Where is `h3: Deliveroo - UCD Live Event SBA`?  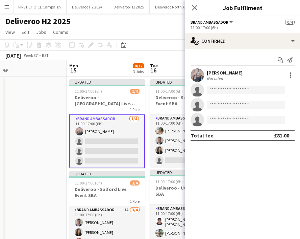 h3: Deliveroo - UCD Live Event SBA is located at coordinates (188, 191).